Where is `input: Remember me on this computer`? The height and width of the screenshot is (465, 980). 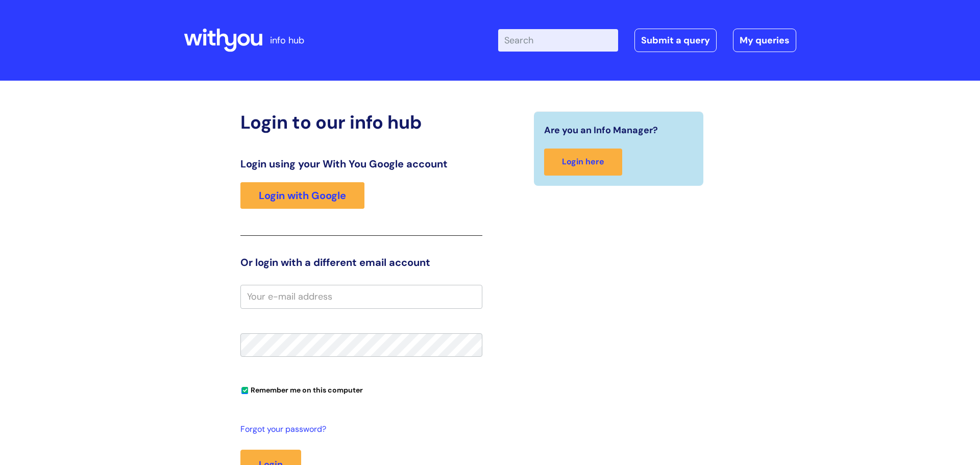 input: Remember me on this computer is located at coordinates (245, 391).